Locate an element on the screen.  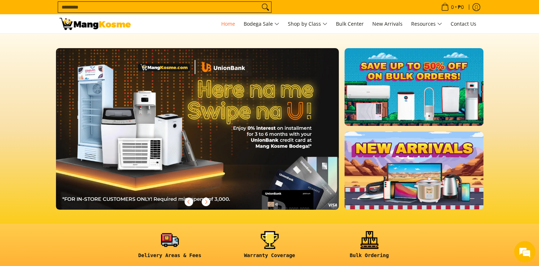
a: Contact Us is located at coordinates (463, 24).